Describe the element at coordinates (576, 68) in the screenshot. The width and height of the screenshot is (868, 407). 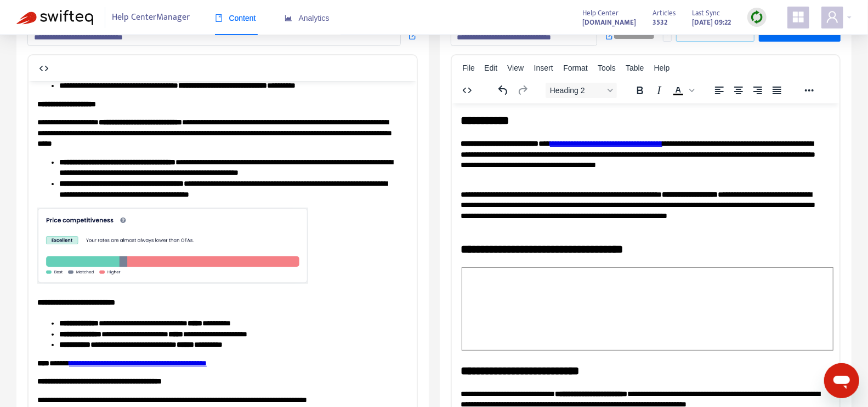
I see `span: Format` at that location.